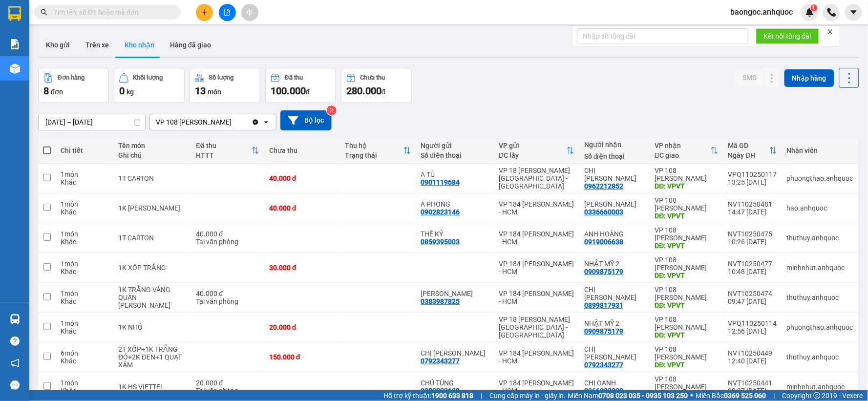 This screenshot has width=868, height=401. Describe the element at coordinates (731, 396) in the screenshot. I see `span: Miền Bắc` at that location.